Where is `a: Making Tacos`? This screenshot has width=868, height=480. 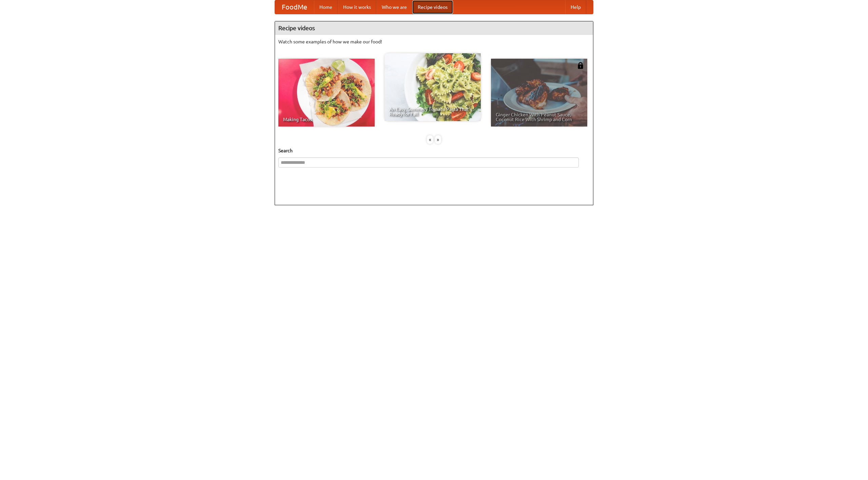 a: Making Tacos is located at coordinates (327, 92).